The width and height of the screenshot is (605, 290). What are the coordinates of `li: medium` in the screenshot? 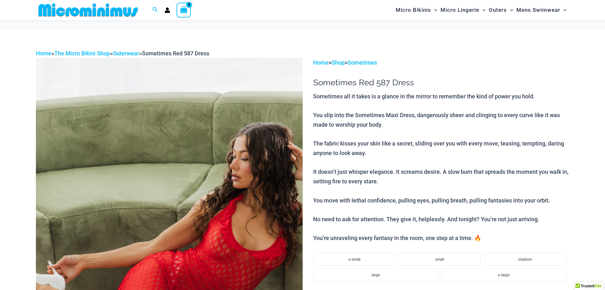 It's located at (525, 259).